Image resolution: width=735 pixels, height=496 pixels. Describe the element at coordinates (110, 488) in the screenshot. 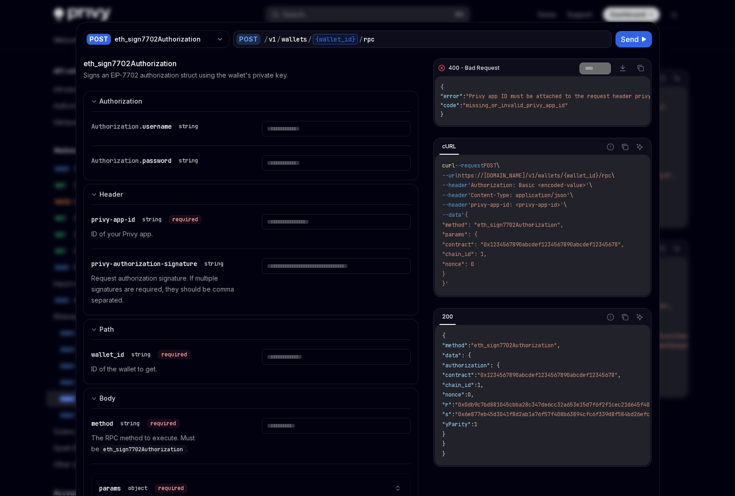

I see `span: params` at that location.